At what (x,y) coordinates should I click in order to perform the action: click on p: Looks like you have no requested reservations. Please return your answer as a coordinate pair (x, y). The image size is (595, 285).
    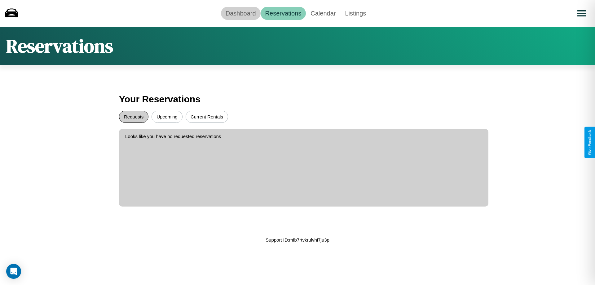
    Looking at the image, I should click on (303, 136).